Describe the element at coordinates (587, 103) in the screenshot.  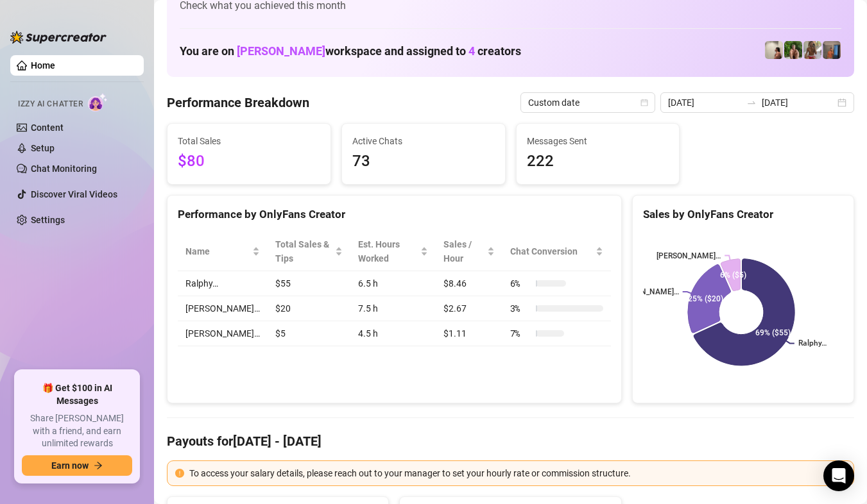
I see `span: Custom date` at that location.